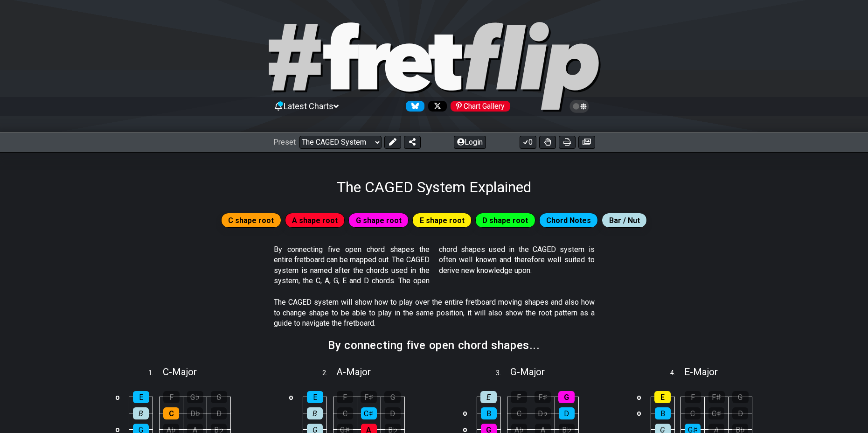  What do you see at coordinates (625, 220) in the screenshot?
I see `span: Bar / Nut` at bounding box center [625, 220].